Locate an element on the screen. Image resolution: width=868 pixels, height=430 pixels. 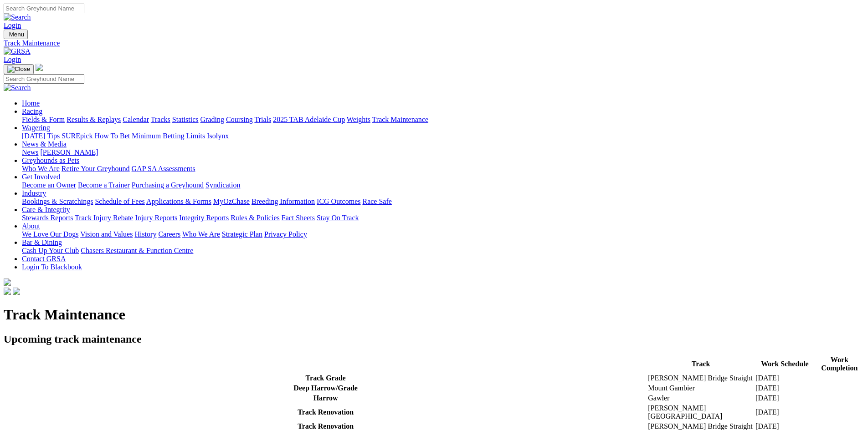
a: Results & Replays is located at coordinates (93, 120).